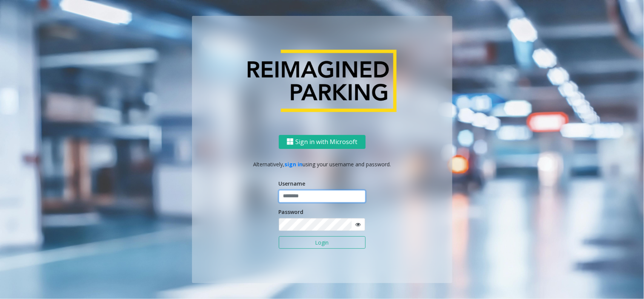 The image size is (644, 299). I want to click on p: Alternatively, using your username and password., so click(322, 163).